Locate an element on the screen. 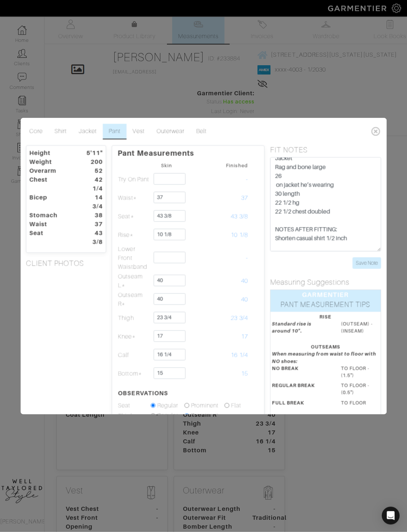  td: Seat* is located at coordinates (134, 217).